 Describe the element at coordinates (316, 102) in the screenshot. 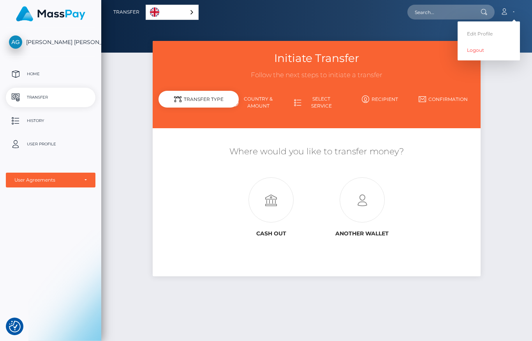

I see `a: Select Service` at that location.